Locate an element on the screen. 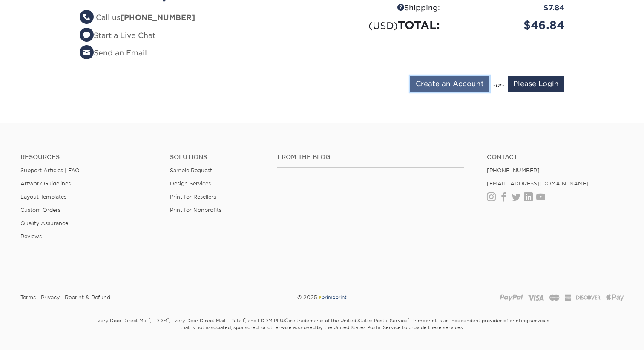  li: Call us is located at coordinates (197, 18).